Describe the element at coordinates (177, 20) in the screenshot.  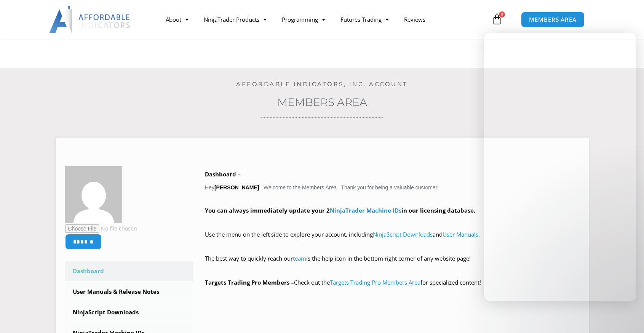
I see `a: About` at that location.